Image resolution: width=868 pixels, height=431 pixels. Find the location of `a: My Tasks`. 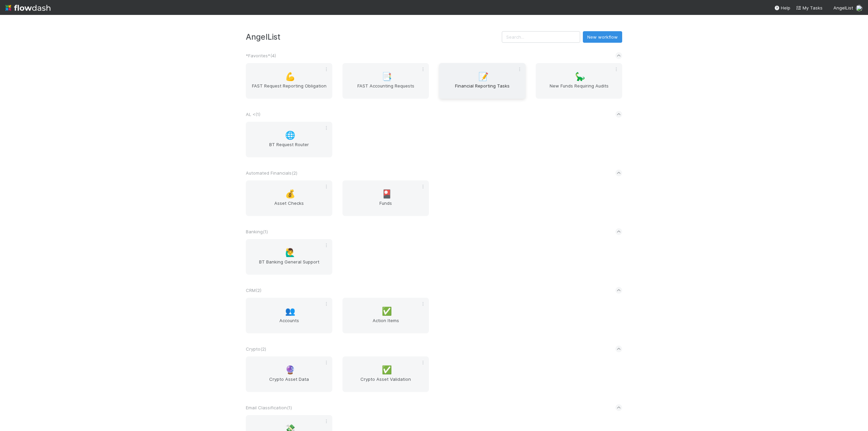

a: My Tasks is located at coordinates (809, 8).